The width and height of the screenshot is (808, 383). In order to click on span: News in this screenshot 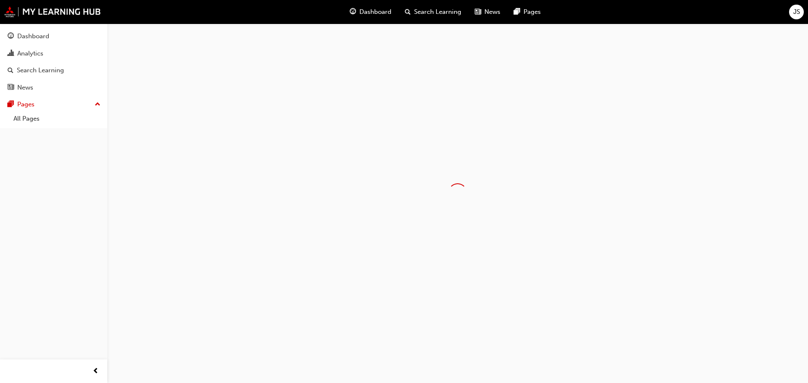, I will do `click(492, 12)`.